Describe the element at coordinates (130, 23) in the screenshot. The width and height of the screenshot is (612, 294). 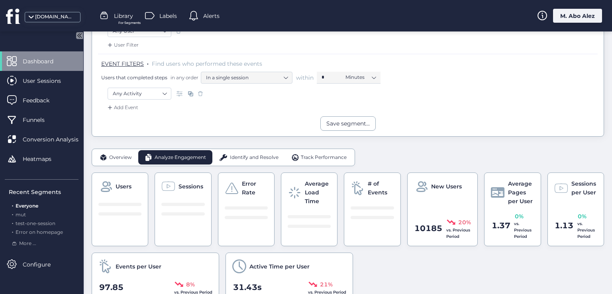
I see `span: For Segments` at that location.